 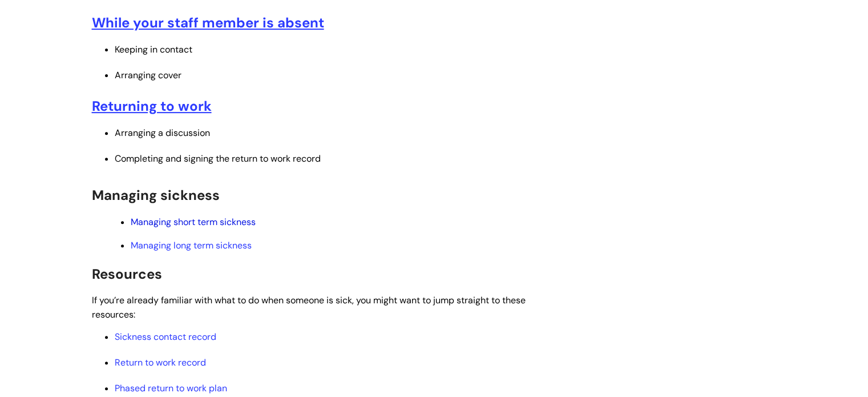 What do you see at coordinates (162, 132) in the screenshot?
I see `span: Arranging a discussion` at bounding box center [162, 132].